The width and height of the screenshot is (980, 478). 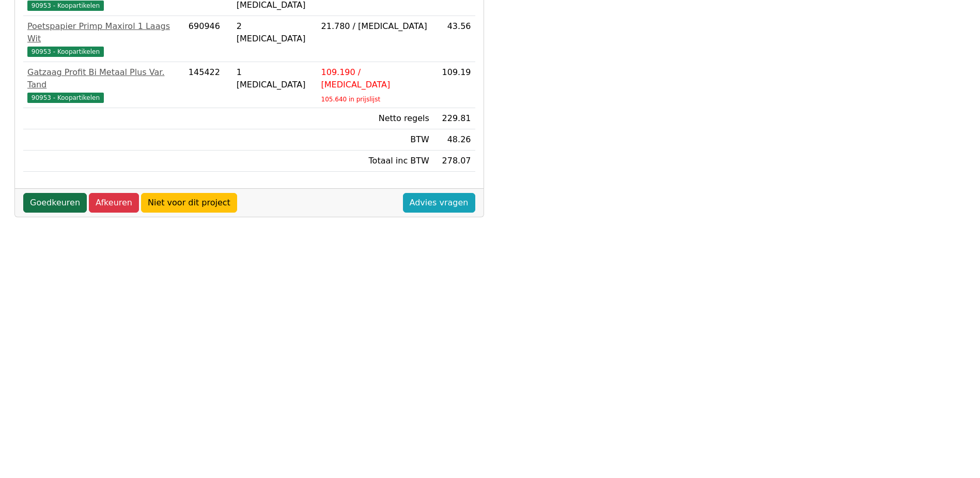 I want to click on td: 109.19, so click(x=455, y=85).